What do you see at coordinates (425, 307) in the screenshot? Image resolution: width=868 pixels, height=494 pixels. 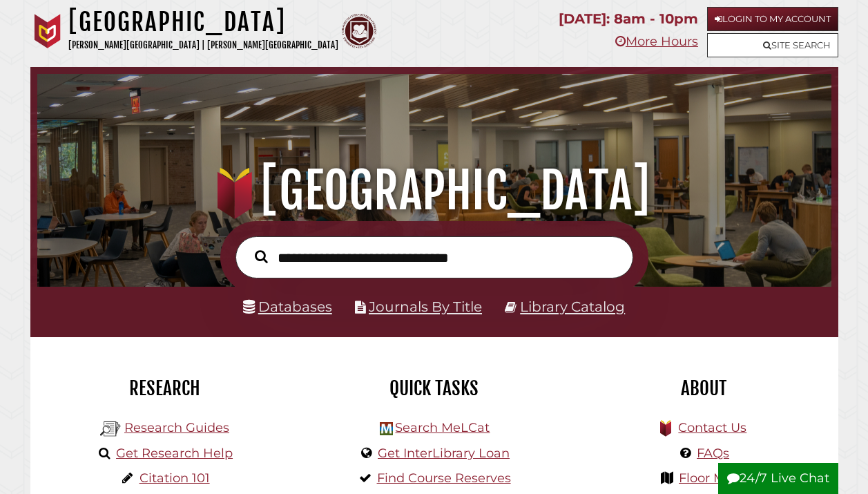 I see `a: Journals By Title` at bounding box center [425, 307].